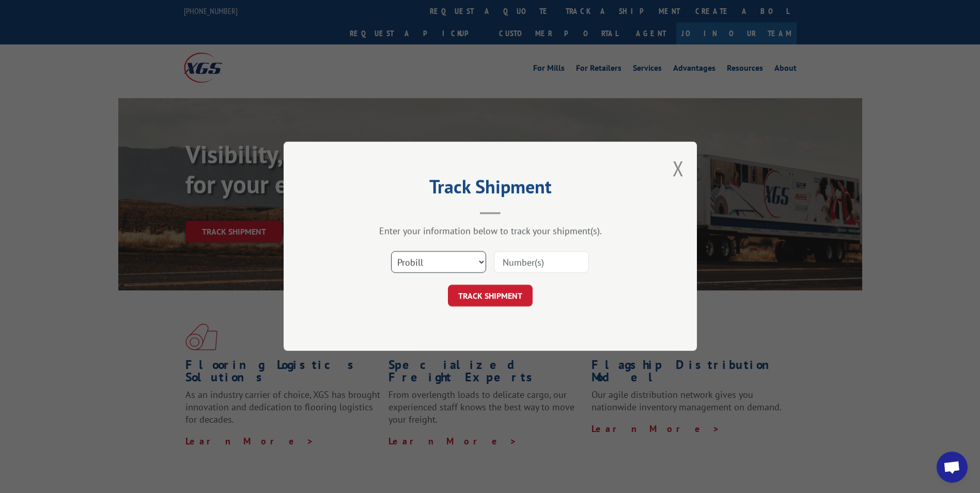 The width and height of the screenshot is (980, 493). What do you see at coordinates (953, 468) in the screenshot?
I see `div: Open chat` at bounding box center [953, 468].